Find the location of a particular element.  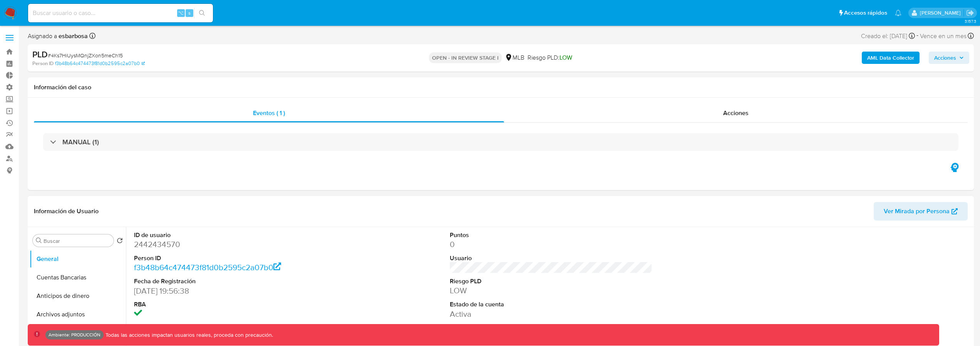

b: esbarbosa is located at coordinates (73, 36).